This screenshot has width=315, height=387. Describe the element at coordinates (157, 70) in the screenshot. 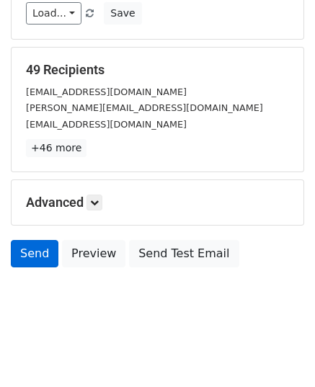

I see `h5: 49 Recipients` at that location.